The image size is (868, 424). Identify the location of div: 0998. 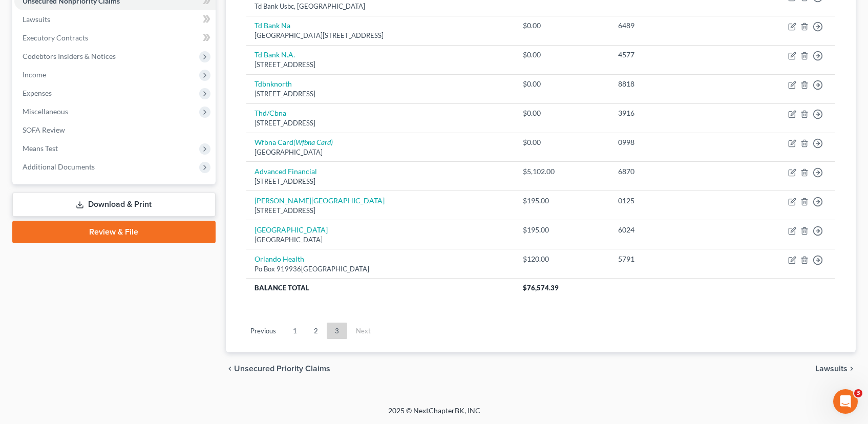
(672, 142).